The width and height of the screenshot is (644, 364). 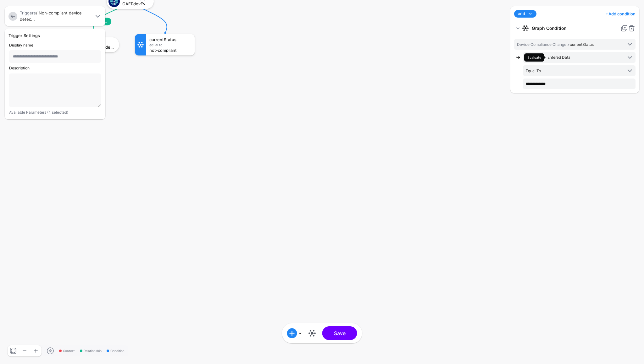 What do you see at coordinates (559, 57) in the screenshot?
I see `span: Entered Data` at bounding box center [559, 57].